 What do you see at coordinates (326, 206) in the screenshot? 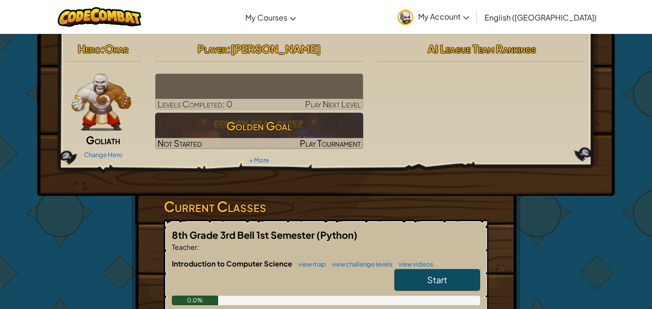
I see `h3: Current Classes` at bounding box center [326, 206].